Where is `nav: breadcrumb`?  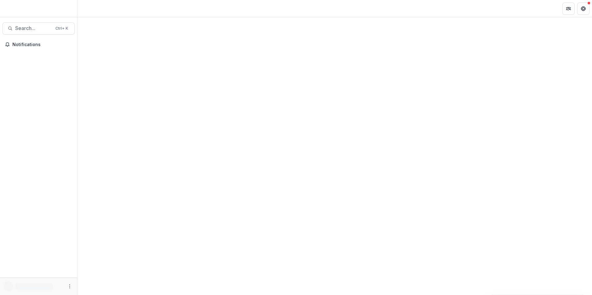
nav: breadcrumb is located at coordinates (93, 8).